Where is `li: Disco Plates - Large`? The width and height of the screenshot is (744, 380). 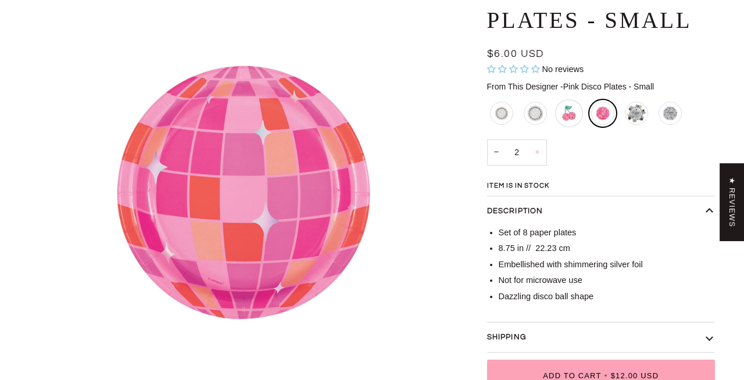
li: Disco Plates - Large is located at coordinates (535, 113).